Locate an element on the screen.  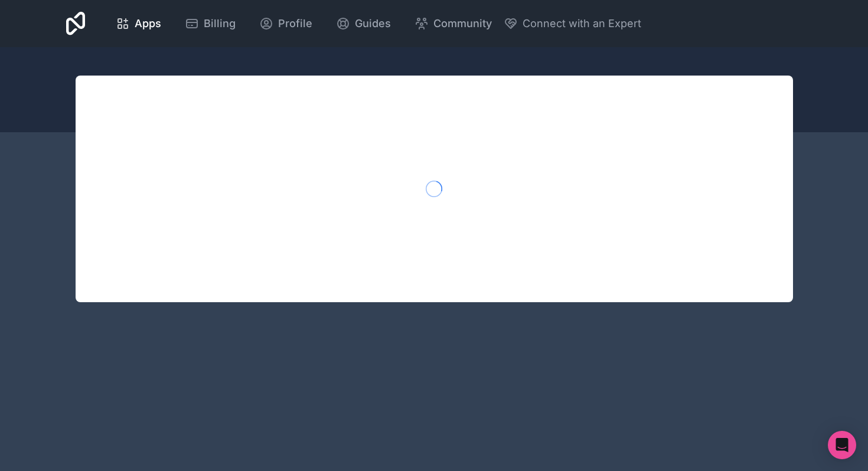
span: Profile is located at coordinates (295, 24).